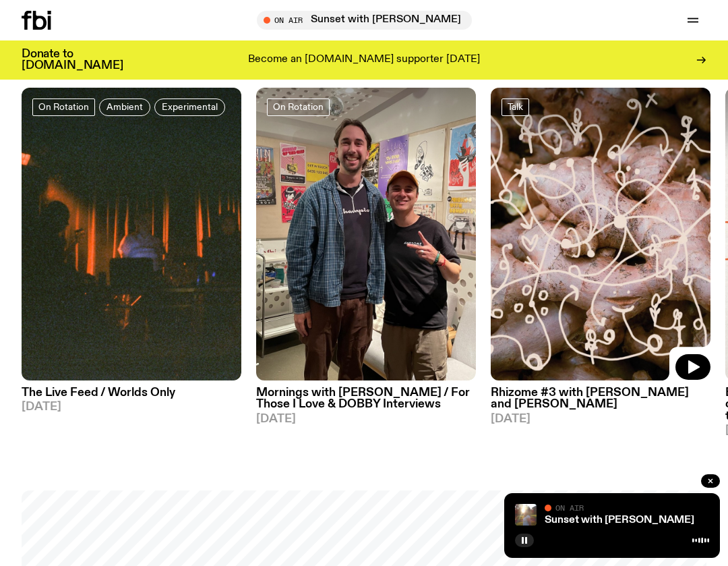 This screenshot has width=728, height=566. Describe the element at coordinates (515, 107) in the screenshot. I see `span: Talk` at that location.